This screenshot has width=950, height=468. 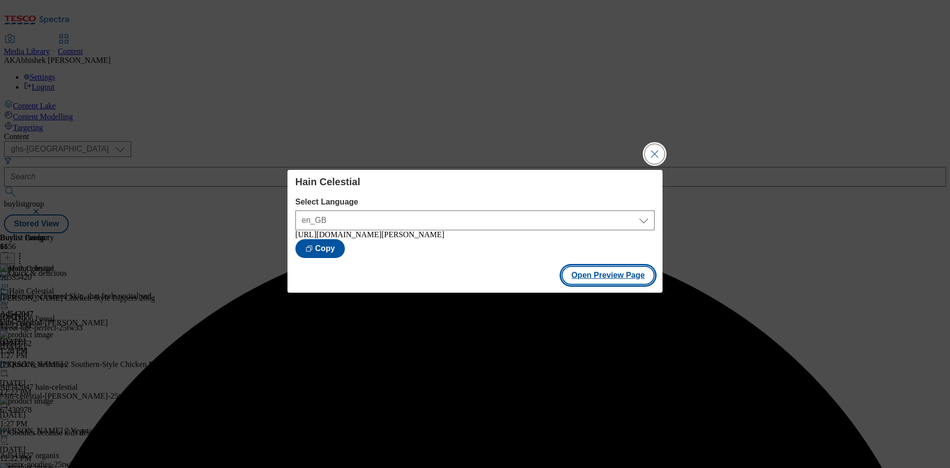 What do you see at coordinates (475, 202) in the screenshot?
I see `label: Select Language` at bounding box center [475, 202].